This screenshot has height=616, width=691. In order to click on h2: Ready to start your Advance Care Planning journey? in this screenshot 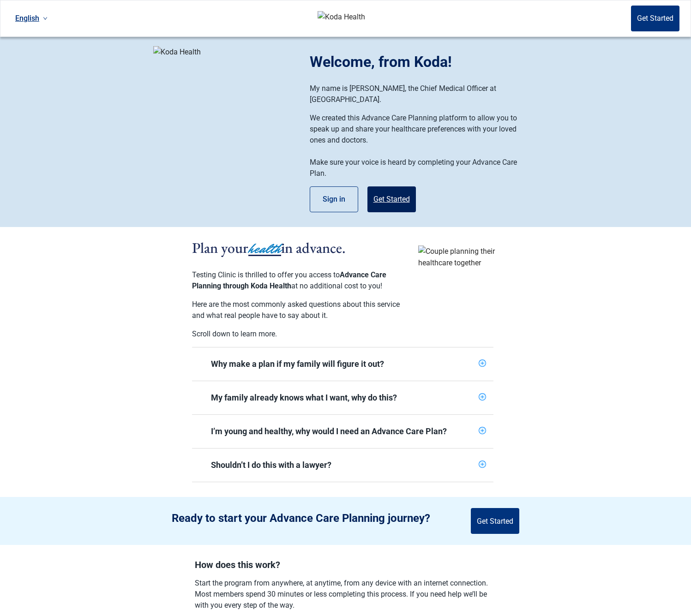, I will do `click(301, 518)`.